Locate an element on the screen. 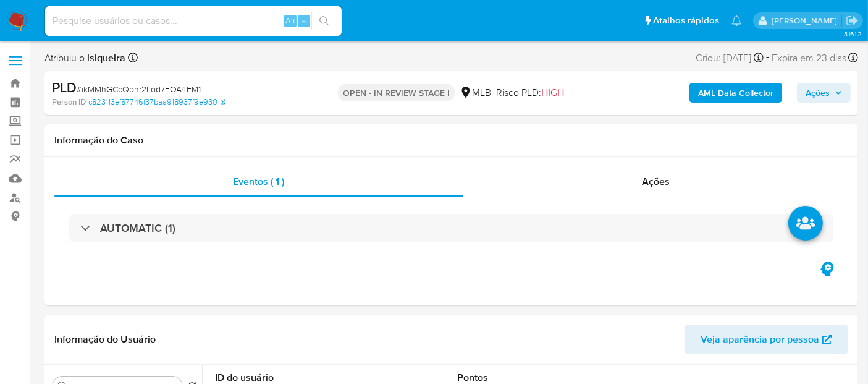 Image resolution: width=868 pixels, height=384 pixels. button: search-icon is located at coordinates (323, 21).